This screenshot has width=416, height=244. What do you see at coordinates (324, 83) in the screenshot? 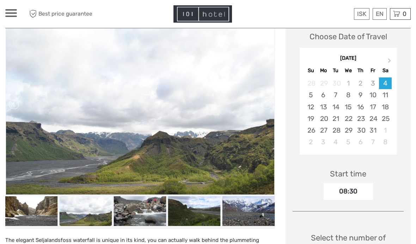
I see `div: Not available Monday, September 29th, 2025` at bounding box center [324, 83].